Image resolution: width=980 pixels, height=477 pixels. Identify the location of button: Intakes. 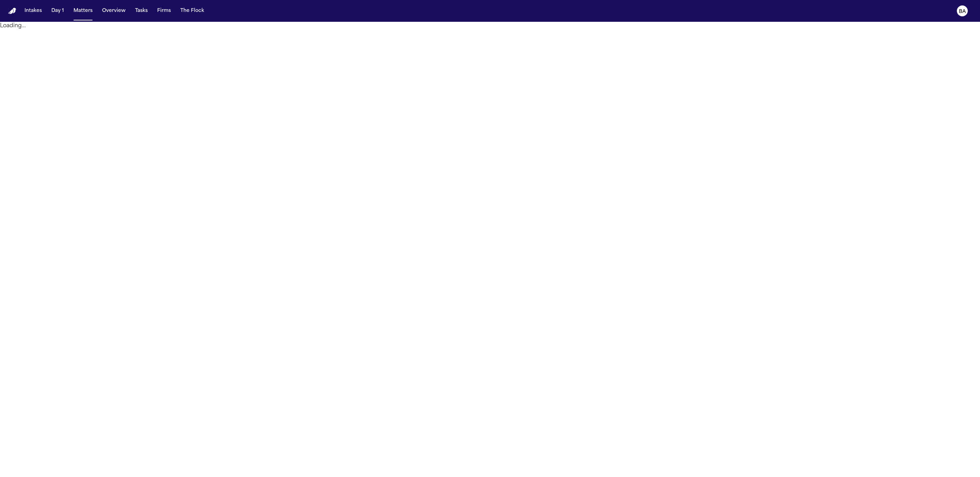
(33, 11).